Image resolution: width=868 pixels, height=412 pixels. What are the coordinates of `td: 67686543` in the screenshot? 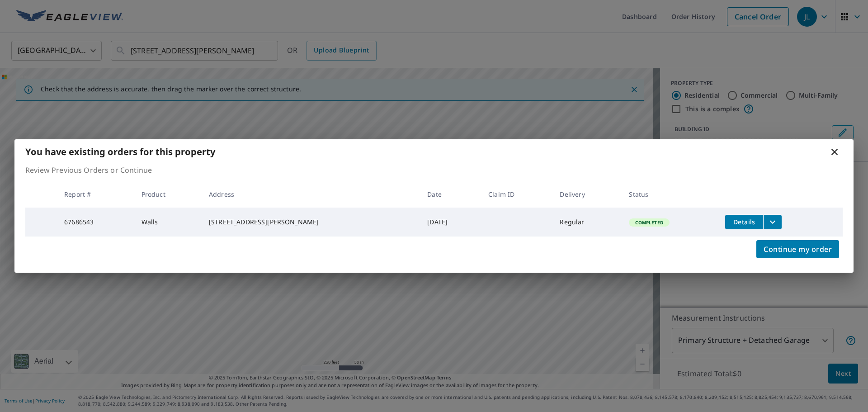 It's located at (96, 222).